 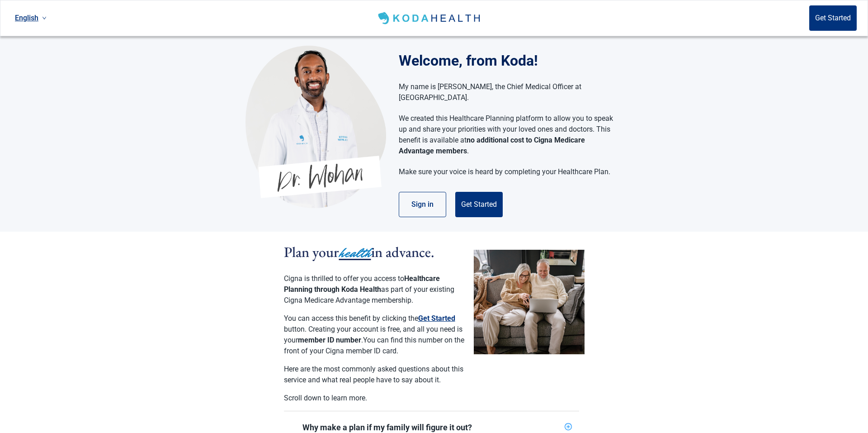 I want to click on span: Plan your, so click(x=311, y=252).